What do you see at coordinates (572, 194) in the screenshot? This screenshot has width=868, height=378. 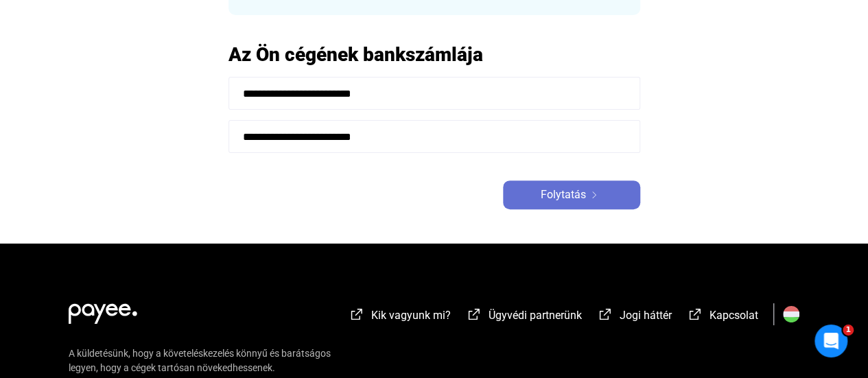 I see `button: Folytatásarrow-right-white` at bounding box center [572, 194].